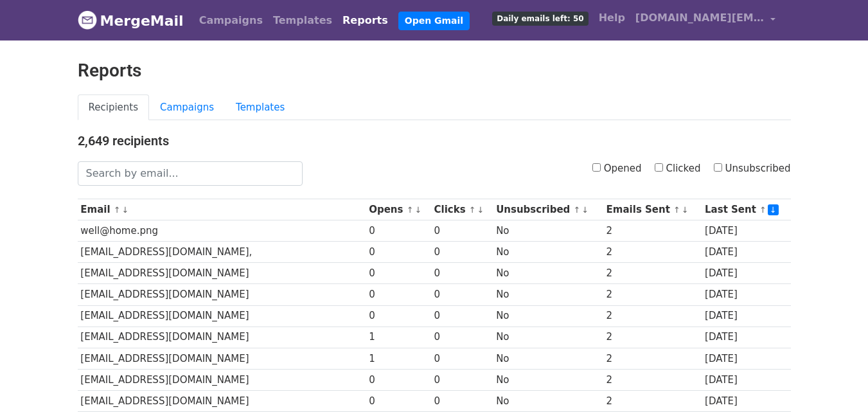  Describe the element at coordinates (539, 19) in the screenshot. I see `span: Daily emails left: 50` at that location.